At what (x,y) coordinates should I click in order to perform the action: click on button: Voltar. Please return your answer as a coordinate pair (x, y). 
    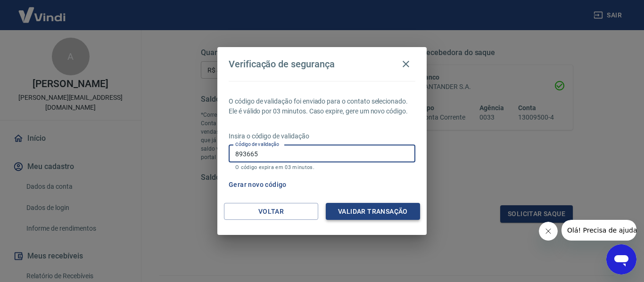
    Looking at the image, I should click on (271, 211).